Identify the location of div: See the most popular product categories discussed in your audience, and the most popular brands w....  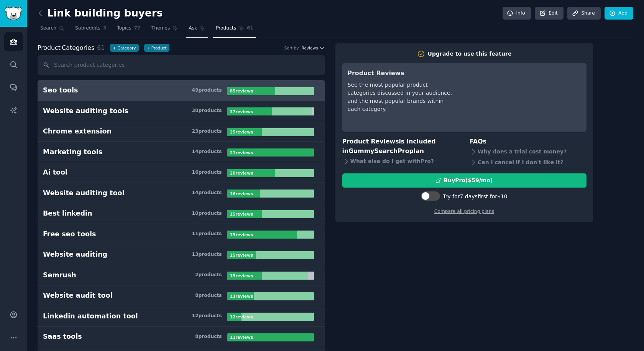
(401, 97).